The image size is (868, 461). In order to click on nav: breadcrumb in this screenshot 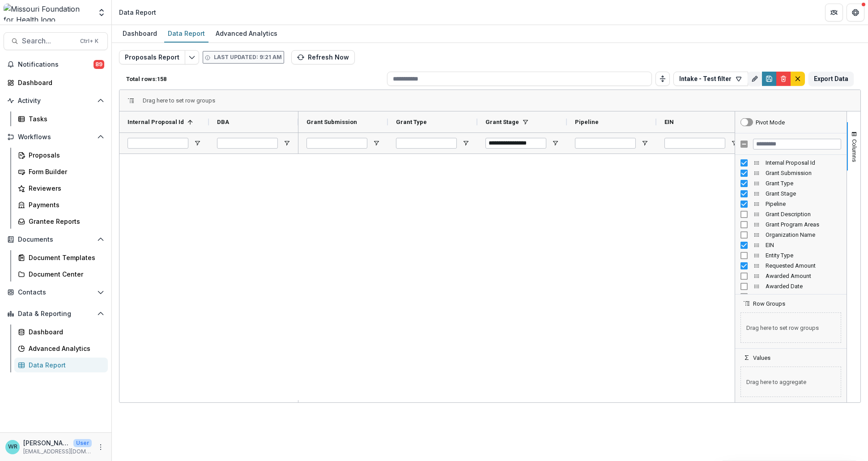, I will do `click(137, 12)`.